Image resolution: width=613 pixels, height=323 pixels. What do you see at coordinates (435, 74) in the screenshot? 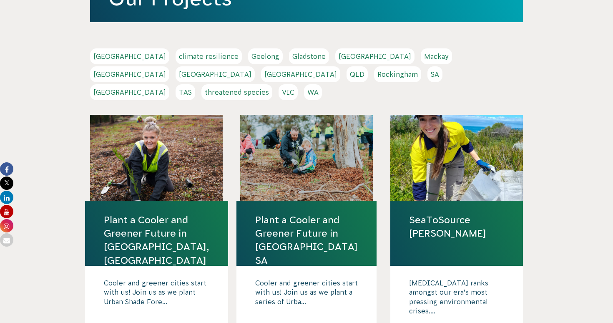
I see `a: SA` at bounding box center [435, 74].